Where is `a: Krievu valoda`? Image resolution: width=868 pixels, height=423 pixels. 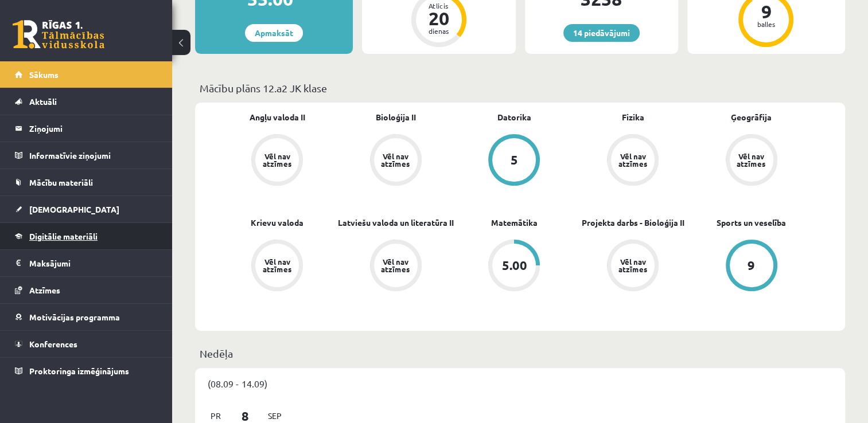
a: Krievu valoda is located at coordinates (277, 222).